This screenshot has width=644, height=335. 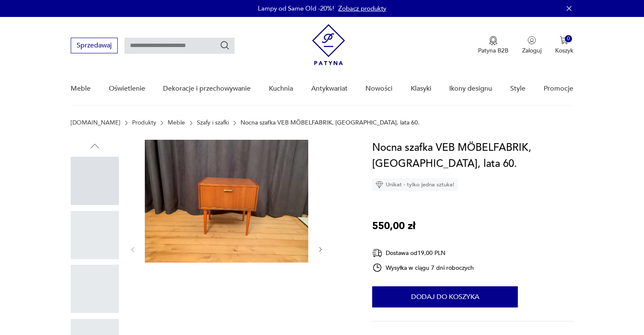 I want to click on button: Szukaj, so click(x=225, y=45).